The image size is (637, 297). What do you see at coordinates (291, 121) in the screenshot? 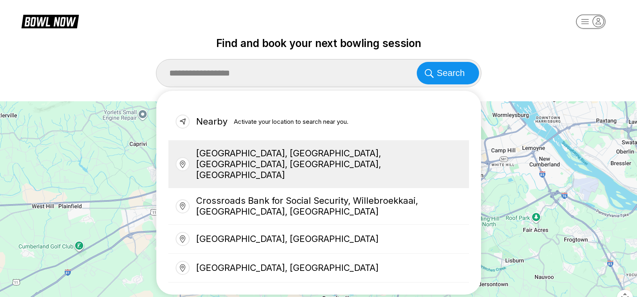
I see `p: Activate your location to search near you.` at bounding box center [291, 121].